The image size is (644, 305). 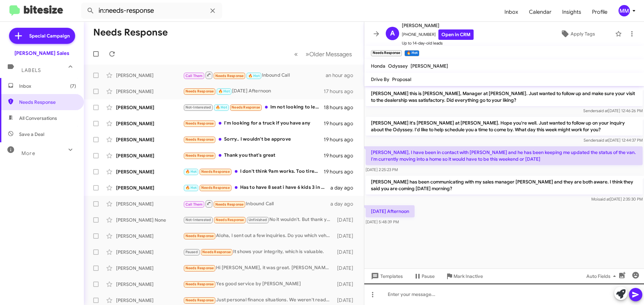 What do you see at coordinates (341, 92) in the screenshot?
I see `div: 17 hours ago` at bounding box center [341, 92].